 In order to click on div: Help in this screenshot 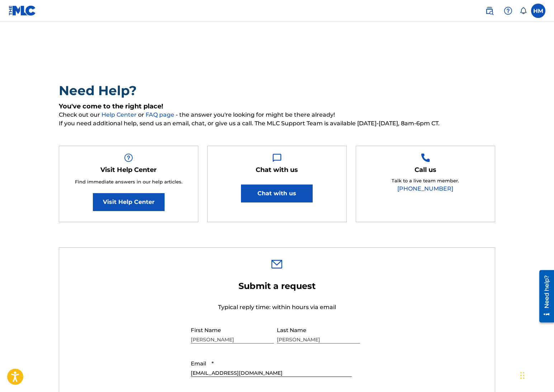, I will do `click(508, 11)`.